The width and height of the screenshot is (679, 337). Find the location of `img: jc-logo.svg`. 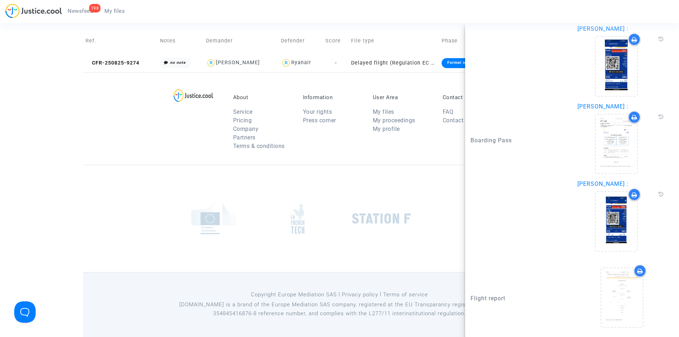

img: jc-logo.svg is located at coordinates (34, 11).